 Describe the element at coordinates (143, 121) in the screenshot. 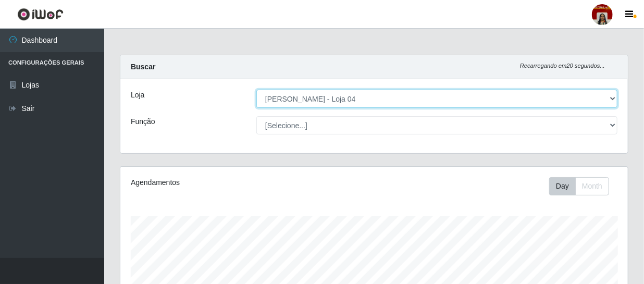

I see `label: Função` at that location.